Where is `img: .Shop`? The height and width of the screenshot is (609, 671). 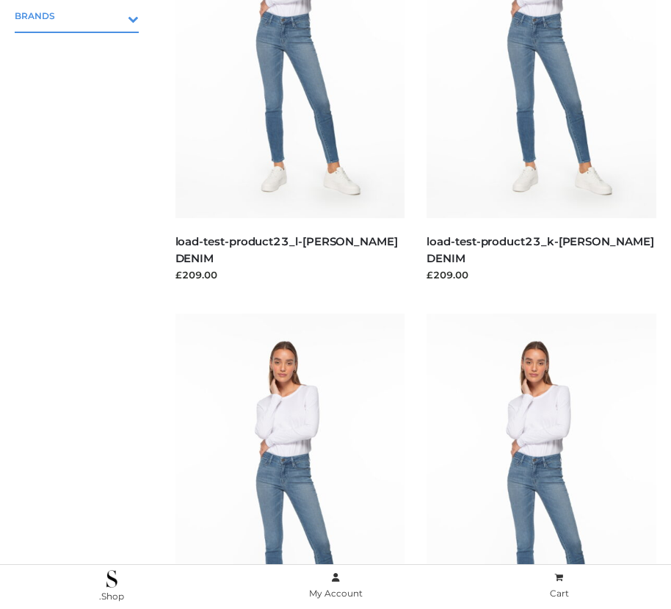
img: .Shop is located at coordinates (112, 578).